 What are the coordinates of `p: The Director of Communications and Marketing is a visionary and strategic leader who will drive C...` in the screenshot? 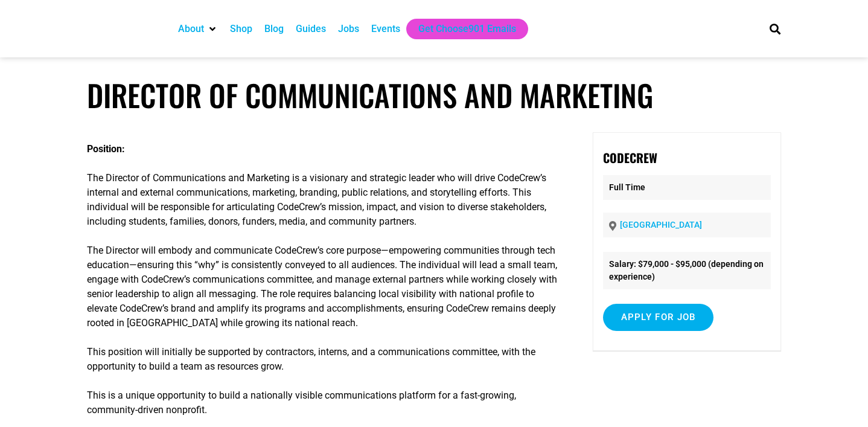 It's located at (323, 200).